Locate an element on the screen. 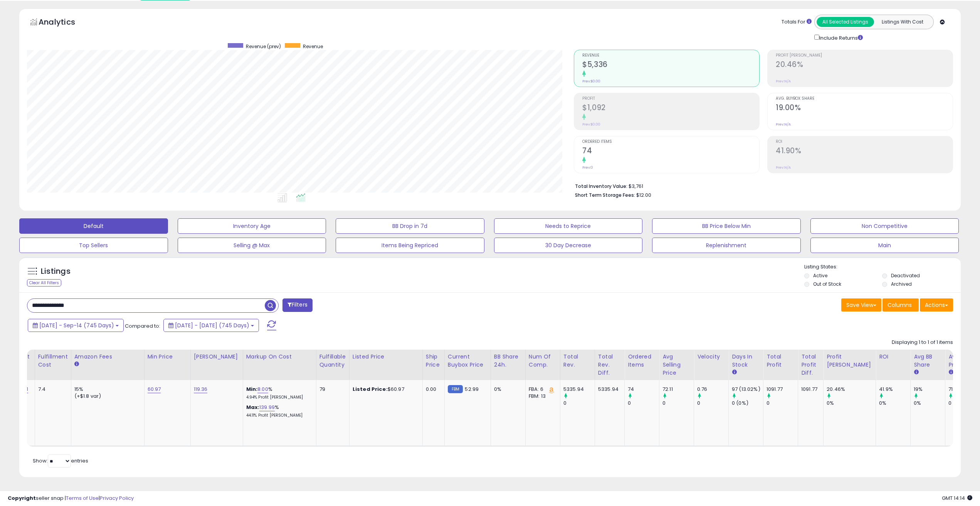 This screenshot has width=980, height=506. div: Days In Stock is located at coordinates (746, 361).